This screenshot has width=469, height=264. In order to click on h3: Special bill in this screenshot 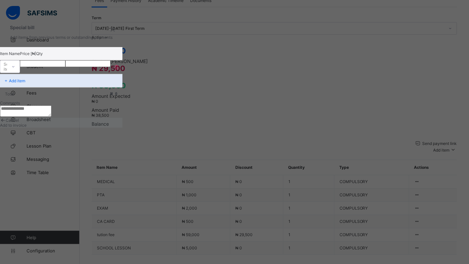, I will do `click(61, 27)`.